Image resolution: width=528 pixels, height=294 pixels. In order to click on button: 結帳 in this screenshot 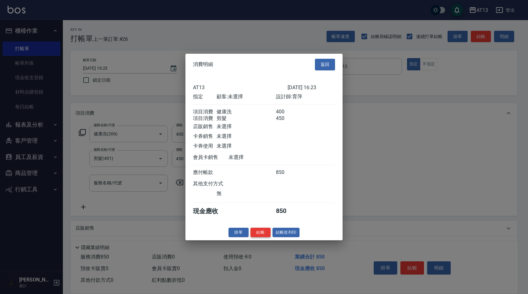, I will do `click(260, 232)`.